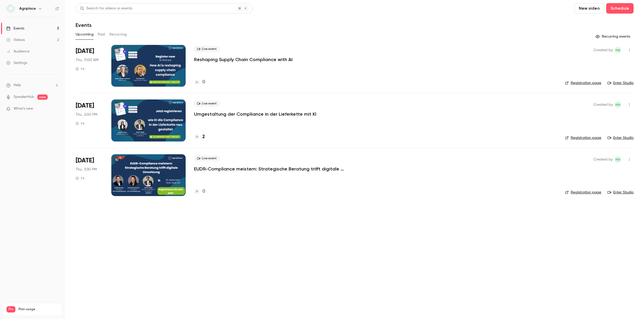 The width and height of the screenshot is (644, 319). Describe the element at coordinates (17, 85) in the screenshot. I see `span: Help` at that location.